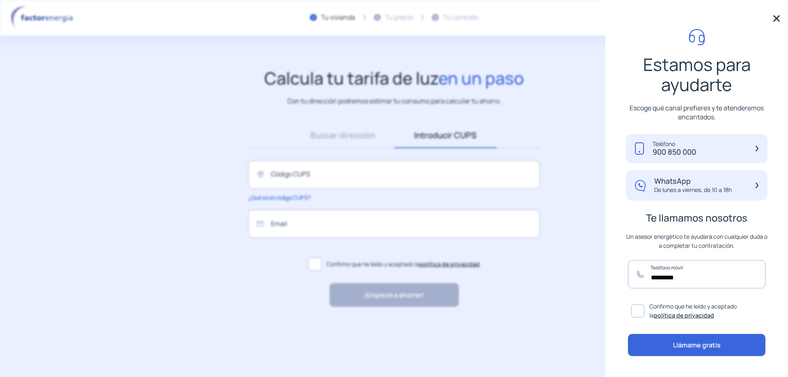  Describe the element at coordinates (696, 37) in the screenshot. I see `img: call-headphone.svg` at that location.